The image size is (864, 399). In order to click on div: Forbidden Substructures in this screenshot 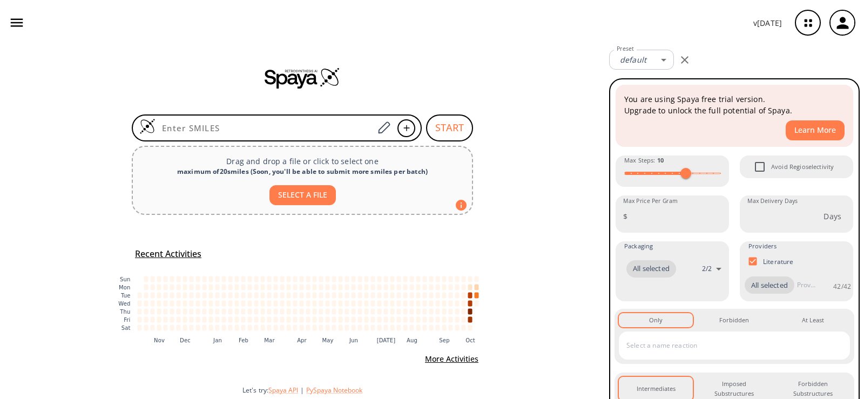, I will do `click(813, 389)`.